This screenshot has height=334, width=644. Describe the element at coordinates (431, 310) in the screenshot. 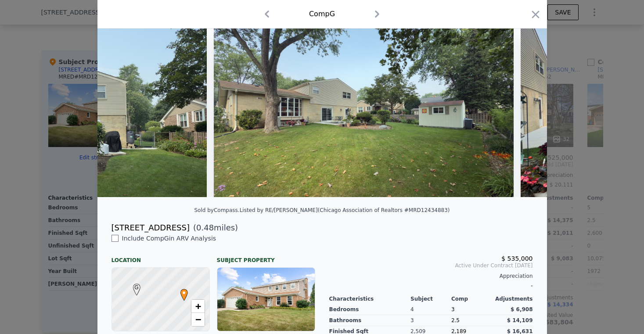

I see `div: 4` at that location.